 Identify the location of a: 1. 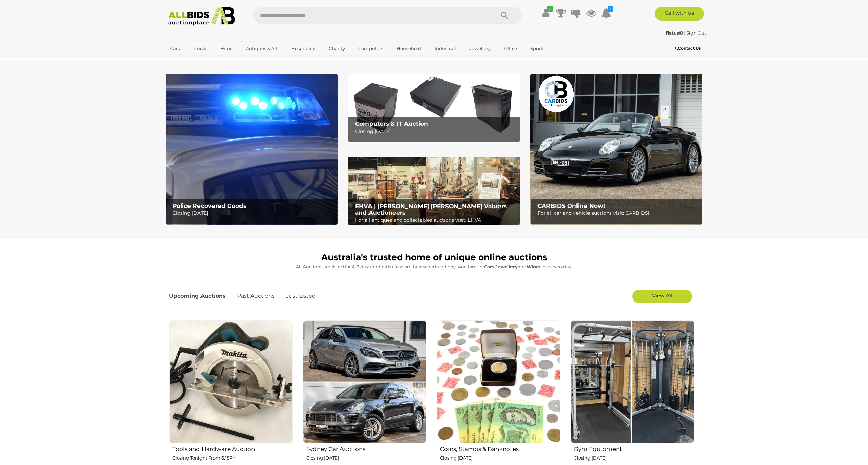
(607, 13).